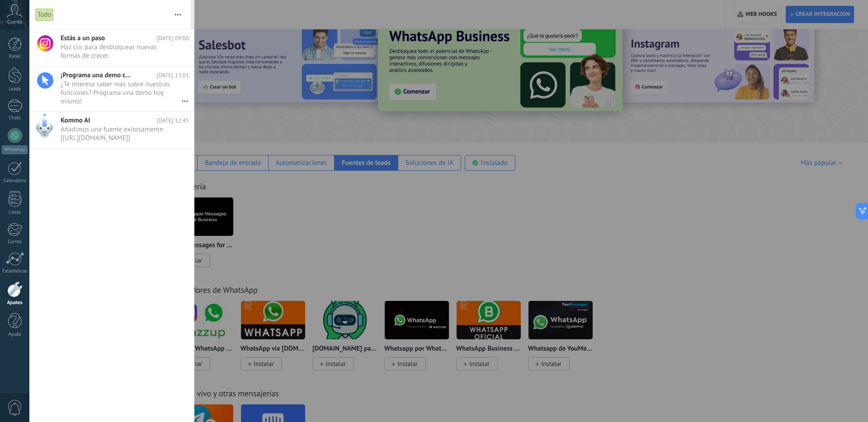 The image size is (868, 422). What do you see at coordinates (14, 150) in the screenshot?
I see `div: WhatsApp` at bounding box center [14, 150].